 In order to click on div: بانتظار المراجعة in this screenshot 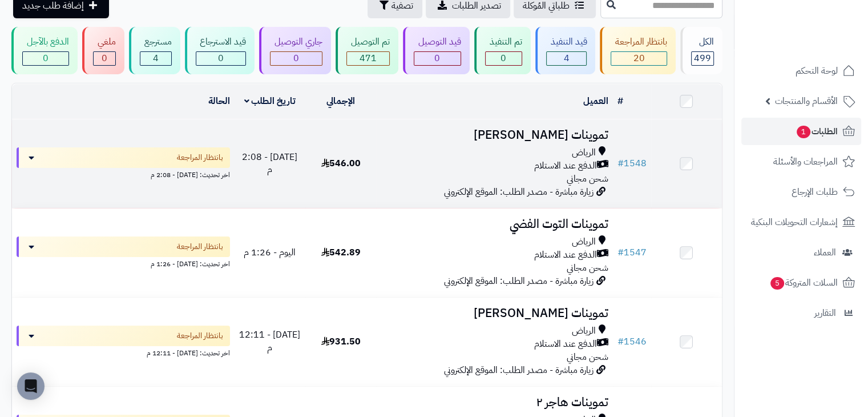, I will do `click(638, 42)`.